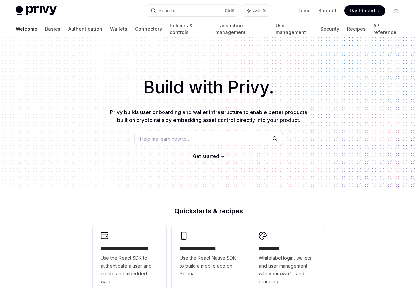  Describe the element at coordinates (209, 211) in the screenshot. I see `h2: Quickstarts & recipes` at that location.